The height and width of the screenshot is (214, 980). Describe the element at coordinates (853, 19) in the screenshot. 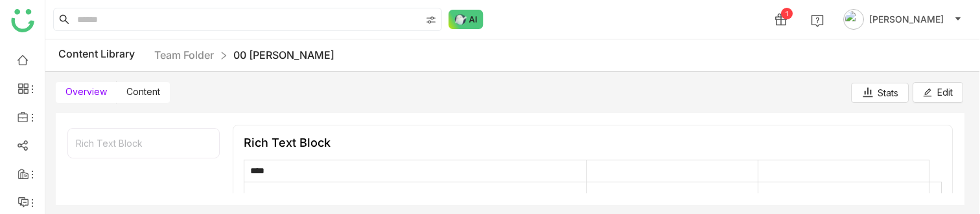

I see `img: avatar` at that location.